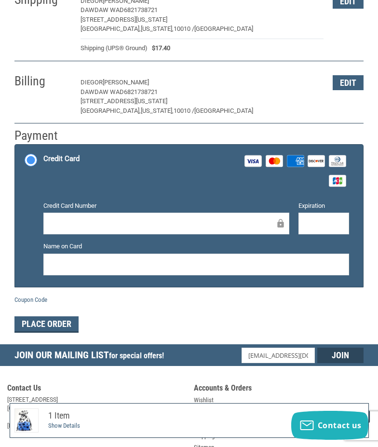 Image resolution: width=378 pixels, height=447 pixels. Describe the element at coordinates (284, 420) in the screenshot. I see `h3: $18.70` at that location.